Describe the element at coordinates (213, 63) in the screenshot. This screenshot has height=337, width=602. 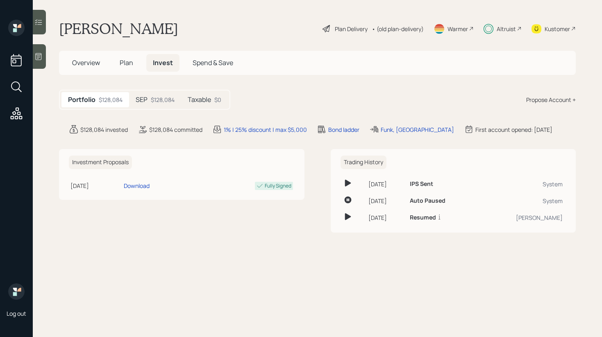
I see `span: Spend & Save` at that location.